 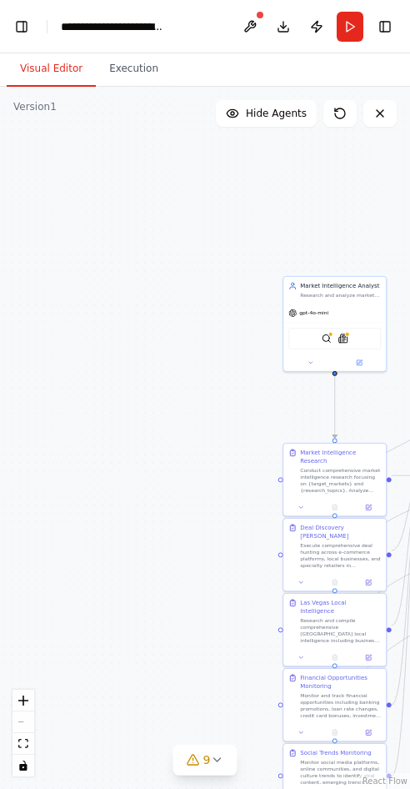 I want to click on div: Social Trends Monitoring, so click(x=335, y=753).